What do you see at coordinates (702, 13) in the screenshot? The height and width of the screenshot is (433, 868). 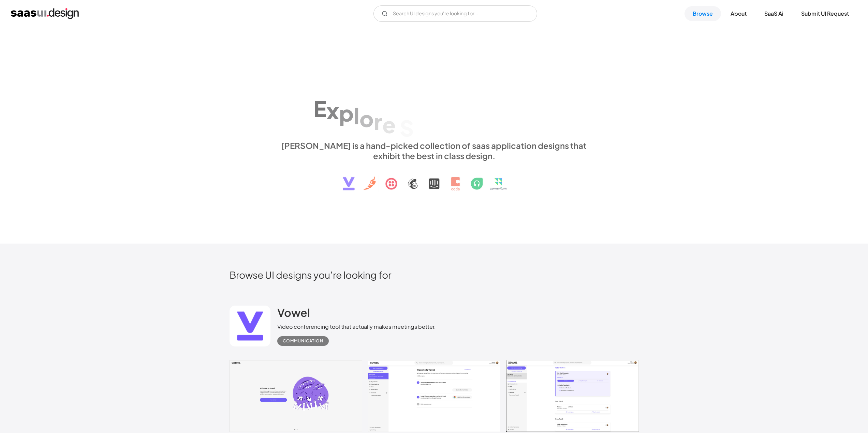 I see `a: Browse` at bounding box center [702, 13].